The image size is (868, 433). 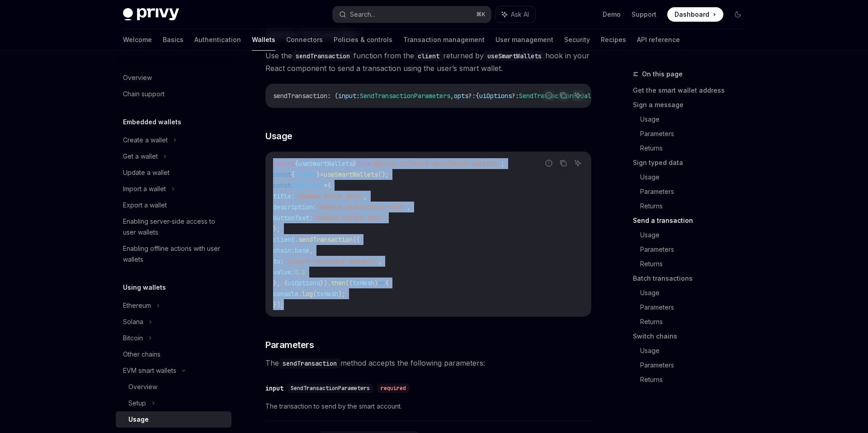 I want to click on span: client, so click(x=284, y=239).